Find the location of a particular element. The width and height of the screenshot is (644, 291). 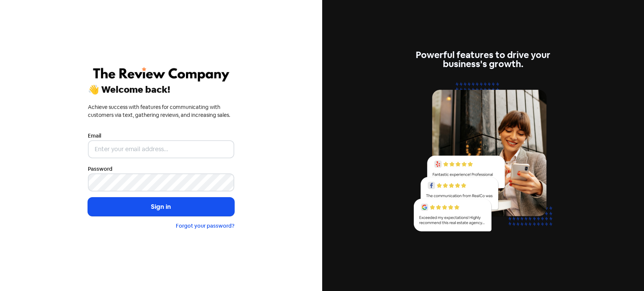

img: reviews is located at coordinates (483, 159).